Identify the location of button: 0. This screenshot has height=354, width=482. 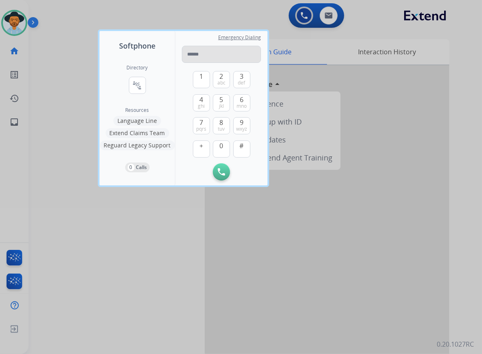
(222, 149).